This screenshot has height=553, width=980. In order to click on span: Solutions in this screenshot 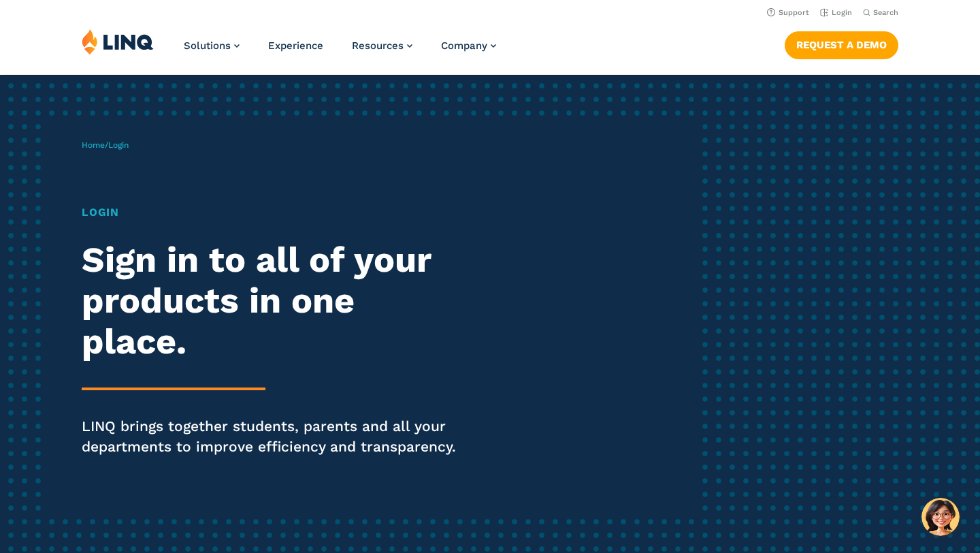, I will do `click(207, 46)`.